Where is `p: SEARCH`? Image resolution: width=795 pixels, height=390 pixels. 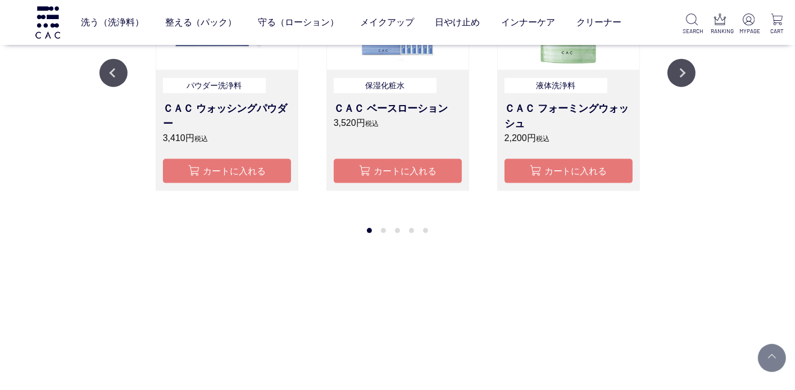
p: SEARCH is located at coordinates (692, 31).